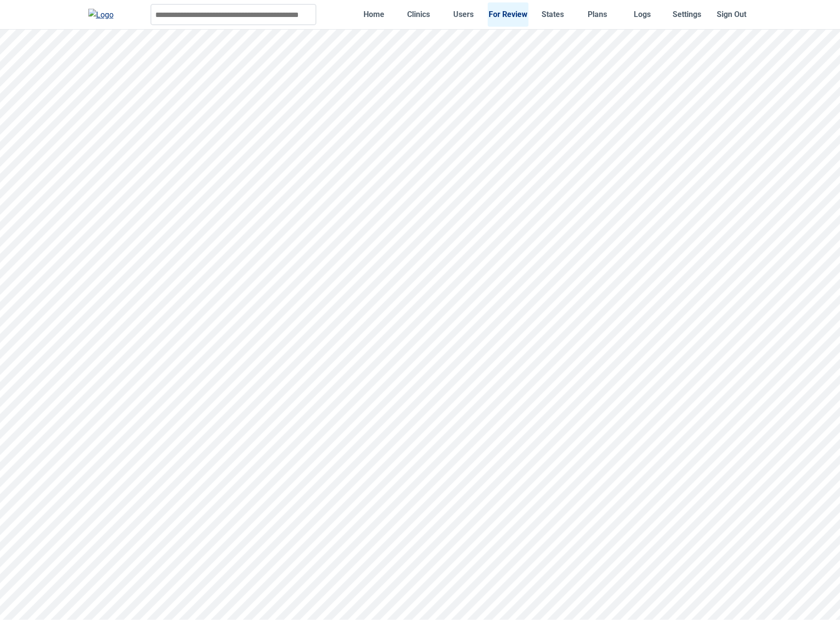 The width and height of the screenshot is (840, 628). Describe the element at coordinates (732, 15) in the screenshot. I see `button: Sign Out` at that location.